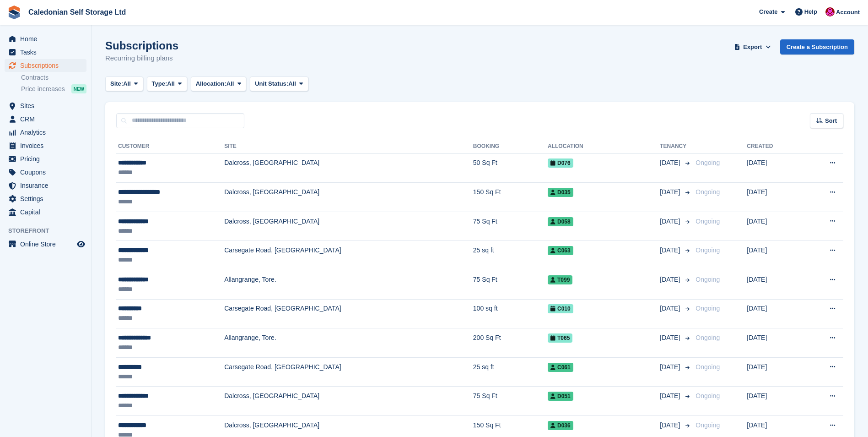  Describe the element at coordinates (167, 84) in the screenshot. I see `button: Type: All` at that location.